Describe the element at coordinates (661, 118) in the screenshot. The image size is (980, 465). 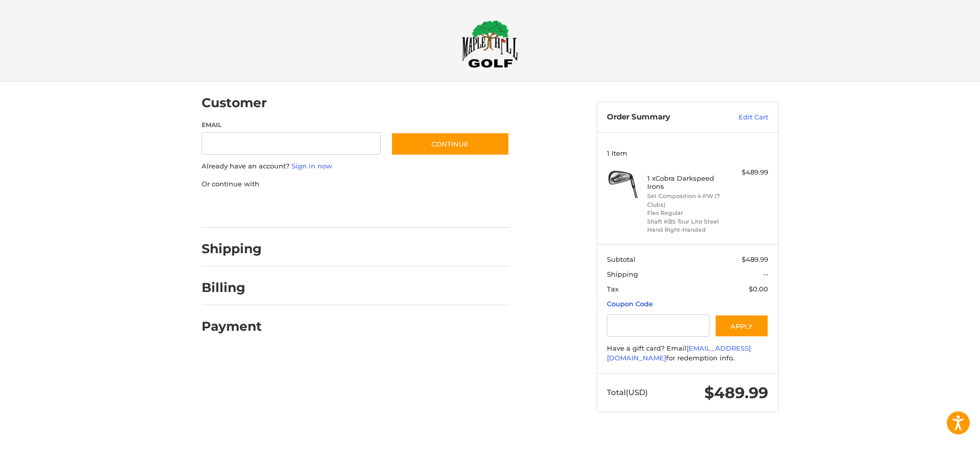
I see `h3: Order Summary` at that location.